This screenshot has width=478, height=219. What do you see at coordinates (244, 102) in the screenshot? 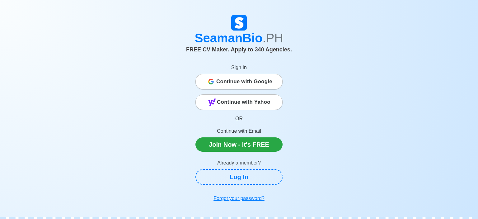
I see `span: Continue with Yahoo` at bounding box center [244, 102].